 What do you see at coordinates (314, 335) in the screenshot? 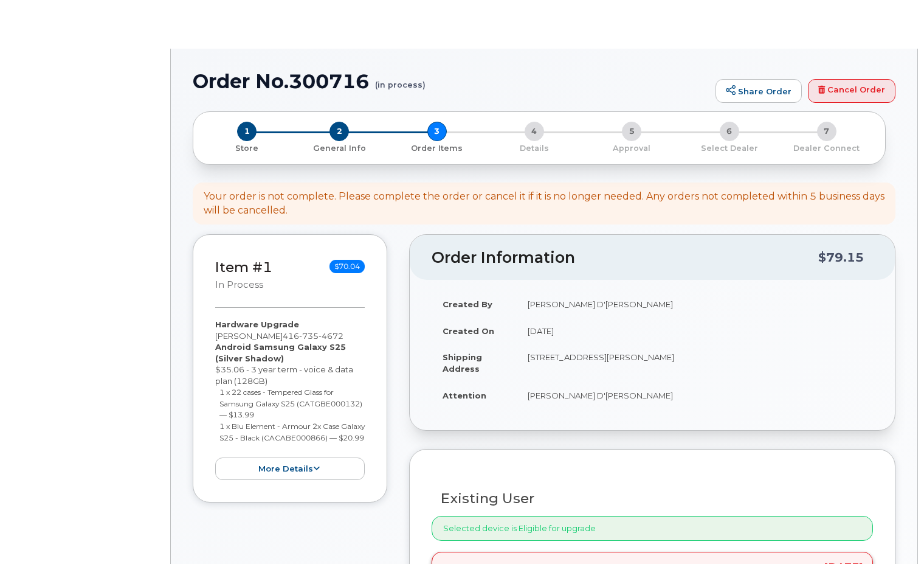
I see `span: 416` at bounding box center [314, 335].